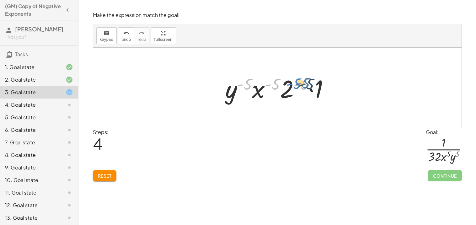 The image size is (476, 225). Describe the element at coordinates (30, 180) in the screenshot. I see `div: 10. Goal state` at that location.